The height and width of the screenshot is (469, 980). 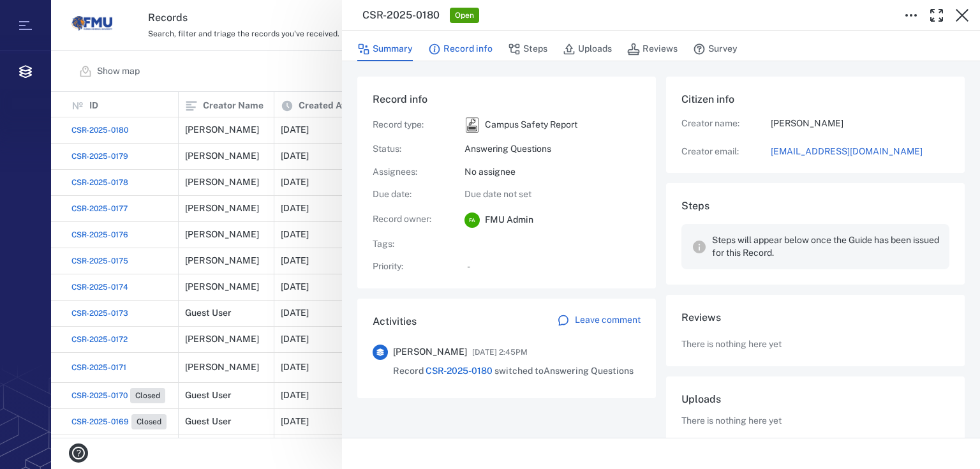 What do you see at coordinates (411, 149) in the screenshot?
I see `p: Status :` at bounding box center [411, 149].